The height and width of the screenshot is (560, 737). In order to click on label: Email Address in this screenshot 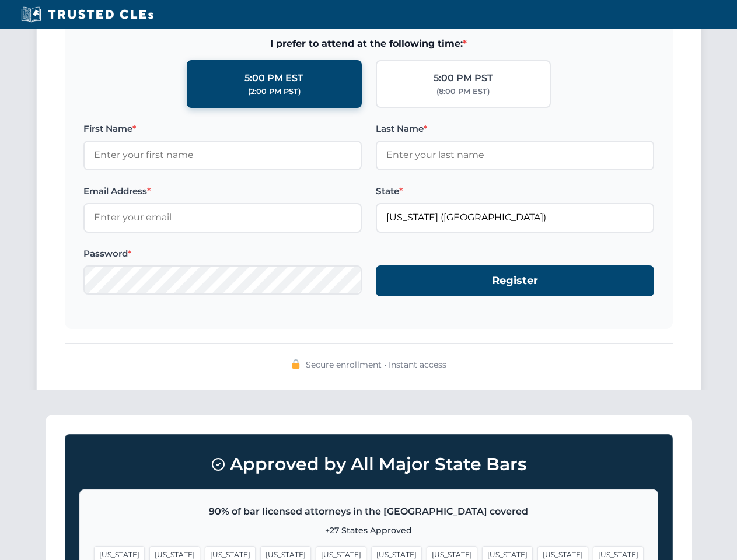, I will do `click(222, 191)`.